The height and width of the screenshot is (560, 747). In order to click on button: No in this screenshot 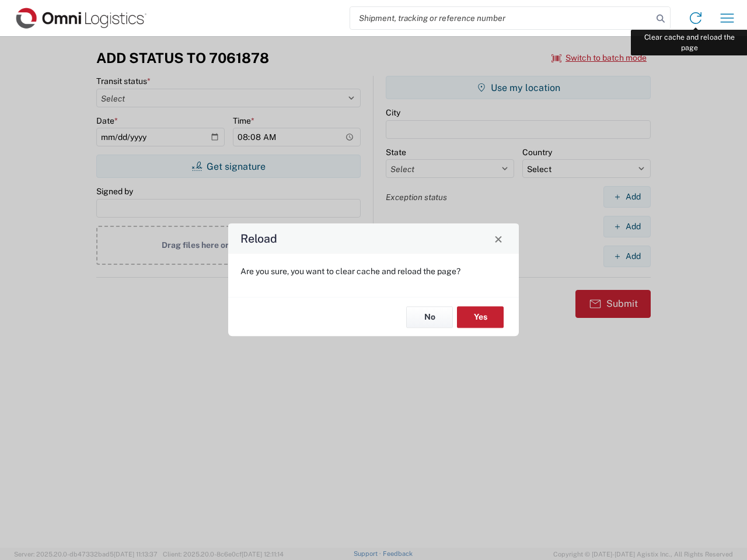, I will do `click(429, 316)`.